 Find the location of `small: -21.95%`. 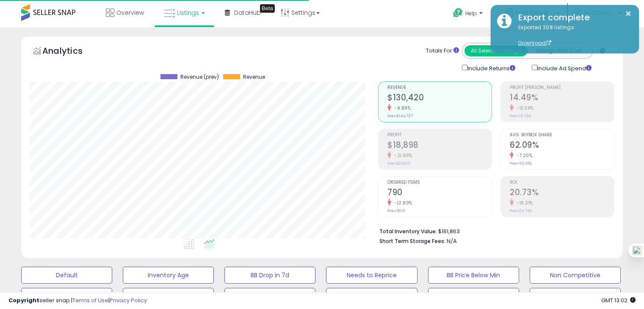

small: -21.95% is located at coordinates (402, 155).